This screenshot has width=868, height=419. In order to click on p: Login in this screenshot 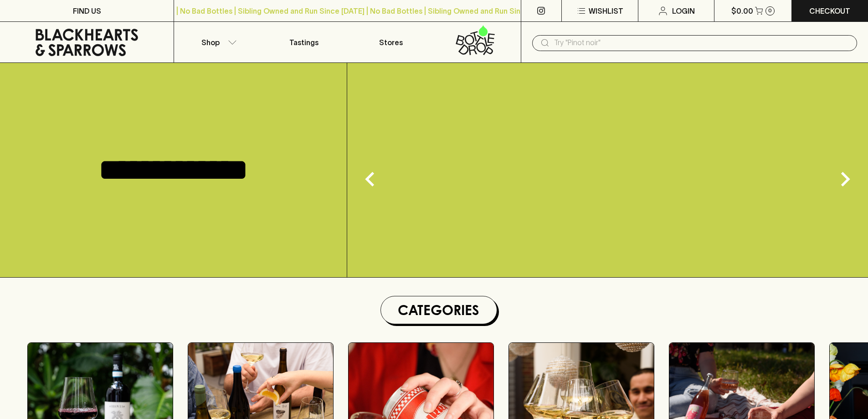, I will do `click(683, 11)`.